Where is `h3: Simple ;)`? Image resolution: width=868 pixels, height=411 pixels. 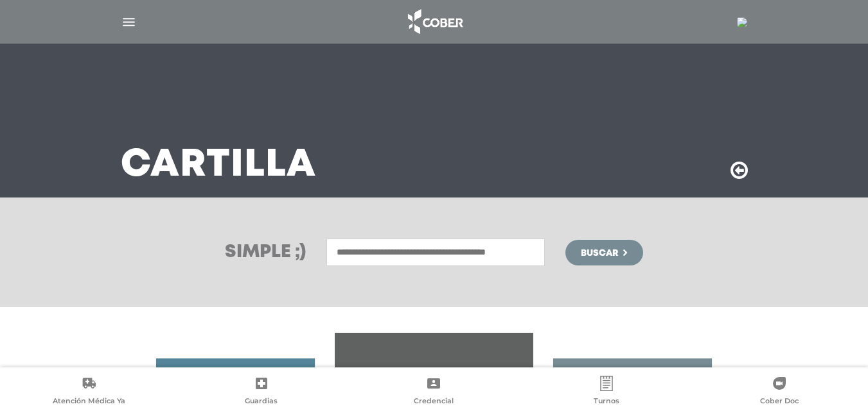 h3: Simple ;) is located at coordinates (266, 253).